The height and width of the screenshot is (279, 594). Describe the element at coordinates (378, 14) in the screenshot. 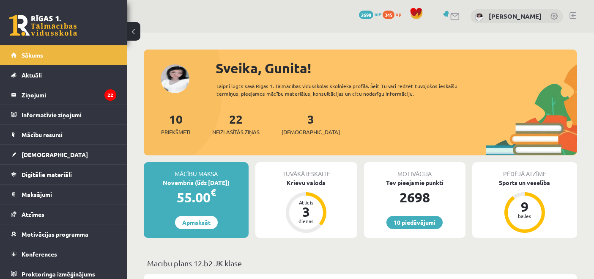

I see `span: mP` at that location.